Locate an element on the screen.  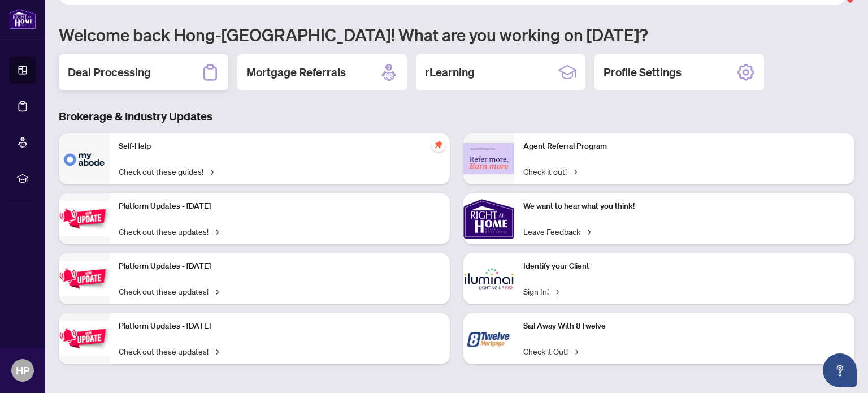
button: Open asap is located at coordinates (840, 370).